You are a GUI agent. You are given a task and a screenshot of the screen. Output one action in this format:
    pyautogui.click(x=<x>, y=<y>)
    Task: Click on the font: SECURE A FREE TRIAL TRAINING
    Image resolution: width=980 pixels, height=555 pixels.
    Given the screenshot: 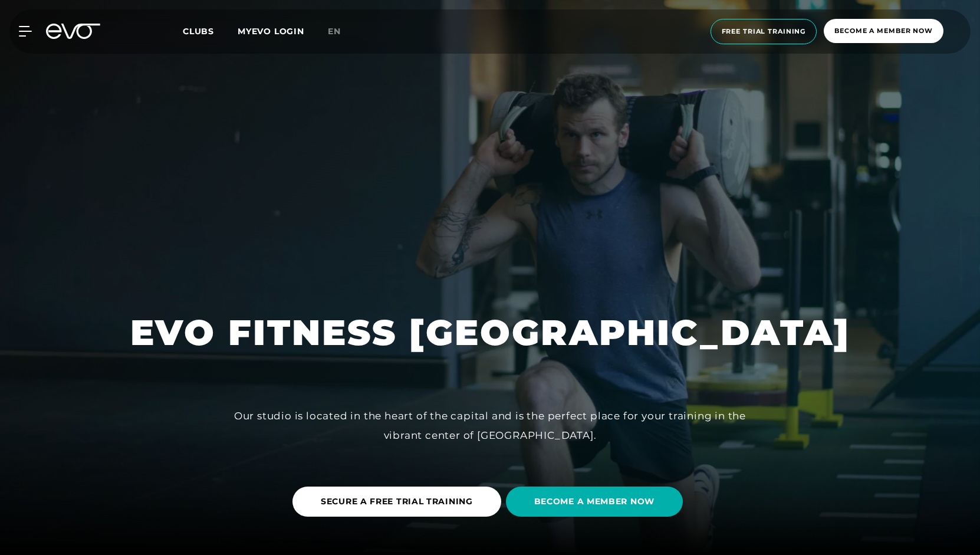 What is the action you would take?
    pyautogui.click(x=397, y=502)
    